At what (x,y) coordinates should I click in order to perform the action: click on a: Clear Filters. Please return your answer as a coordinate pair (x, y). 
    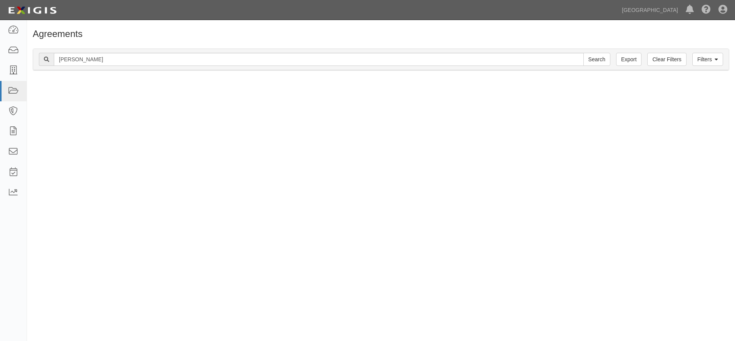
    Looking at the image, I should click on (666, 59).